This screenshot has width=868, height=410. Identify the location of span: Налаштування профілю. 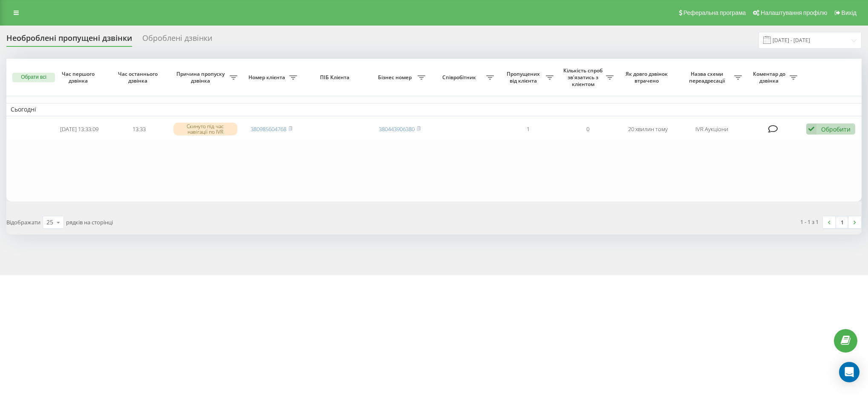
(794, 13).